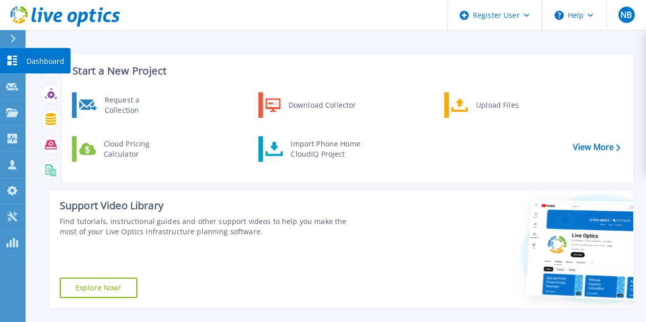  Describe the element at coordinates (322, 105) in the screenshot. I see `div: Download Collector` at that location.